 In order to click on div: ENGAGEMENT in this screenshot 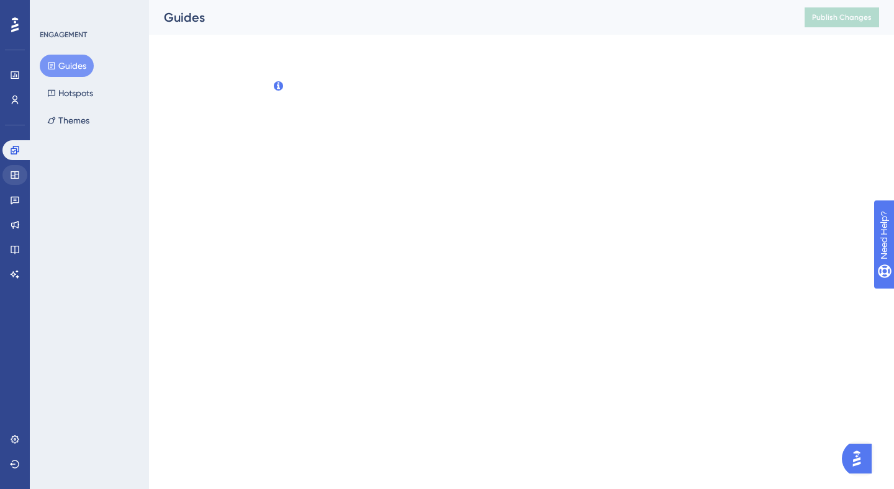, I will do `click(63, 35)`.